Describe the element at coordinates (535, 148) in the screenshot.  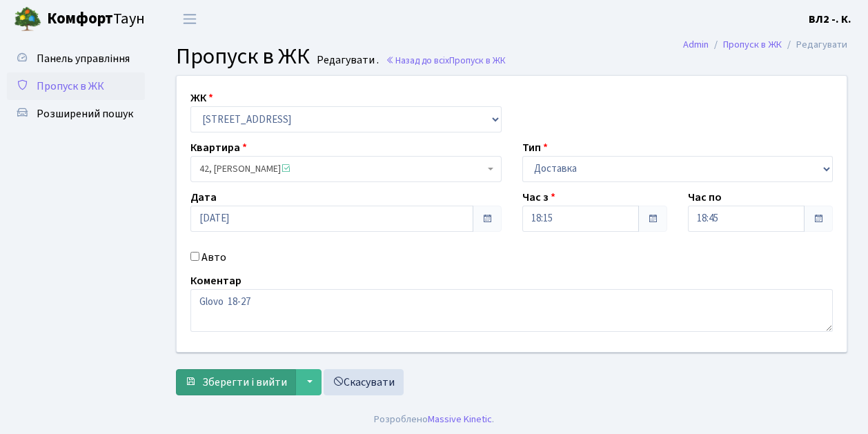
I see `label: Тип` at that location.